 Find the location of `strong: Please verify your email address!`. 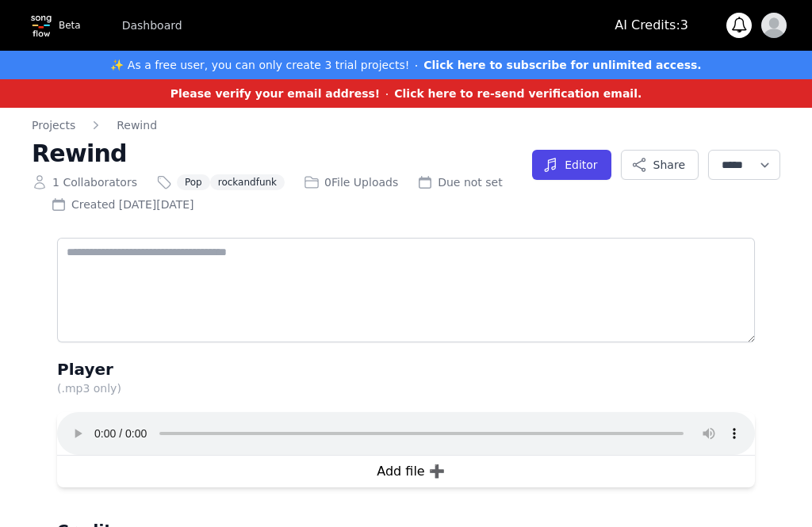

strong: Please verify your email address! is located at coordinates (275, 93).